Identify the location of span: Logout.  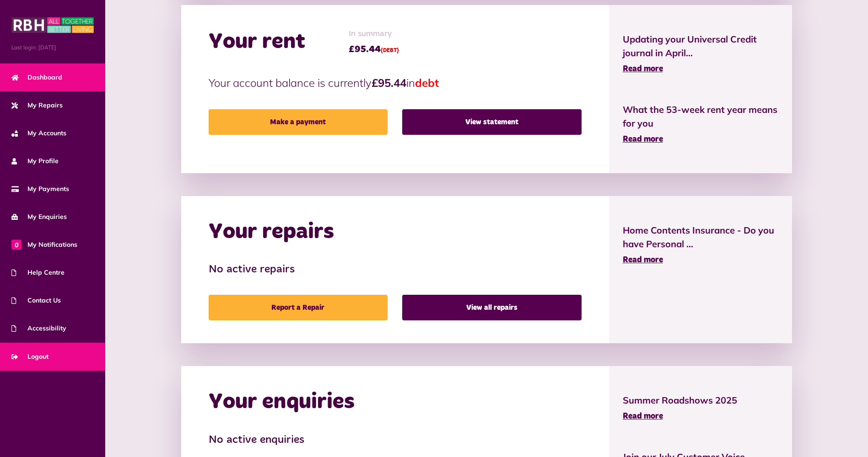
(30, 357).